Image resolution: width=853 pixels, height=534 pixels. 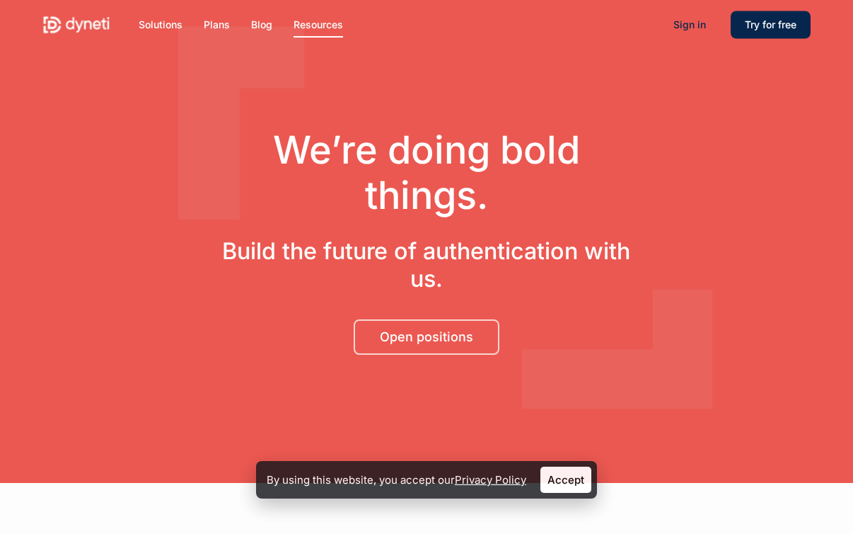 I want to click on span: Resources, so click(x=318, y=24).